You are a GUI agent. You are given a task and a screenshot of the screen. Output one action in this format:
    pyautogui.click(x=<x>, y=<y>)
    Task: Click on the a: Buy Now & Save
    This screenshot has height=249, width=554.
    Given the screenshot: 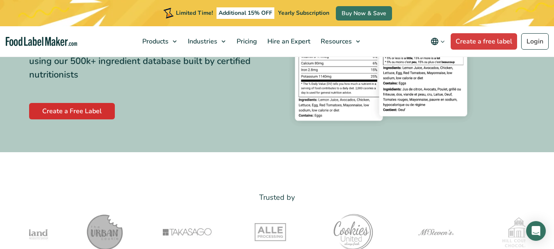 What is the action you would take?
    pyautogui.click(x=364, y=13)
    